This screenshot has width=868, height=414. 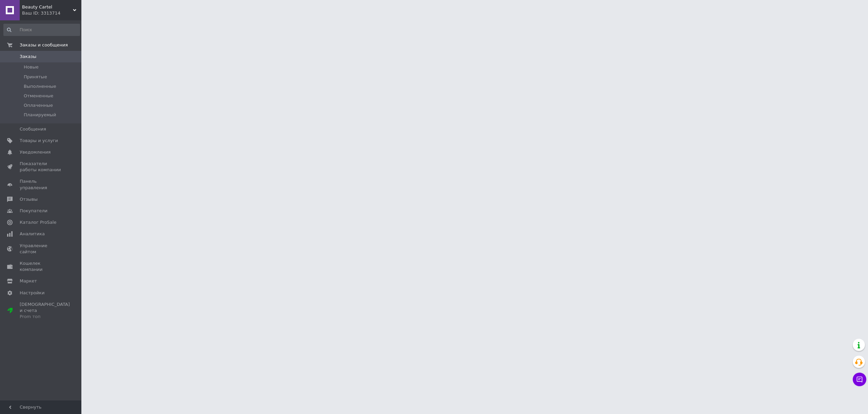 I want to click on span: Планируемый, so click(x=39, y=115).